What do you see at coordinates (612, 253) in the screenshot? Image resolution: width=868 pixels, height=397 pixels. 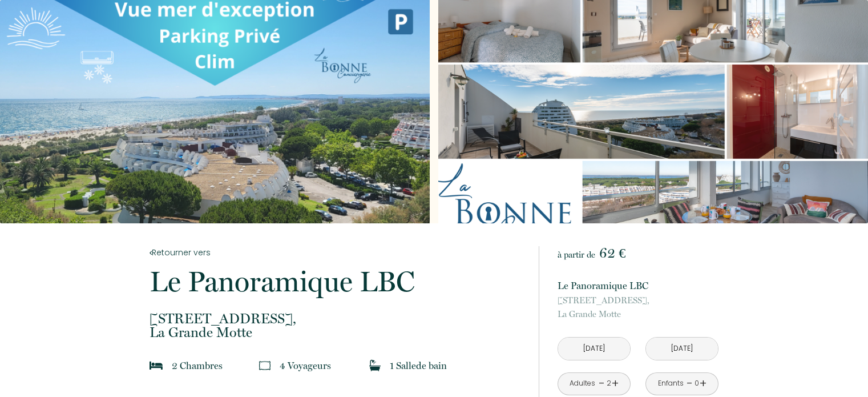 I see `span: 62 €` at bounding box center [612, 253].